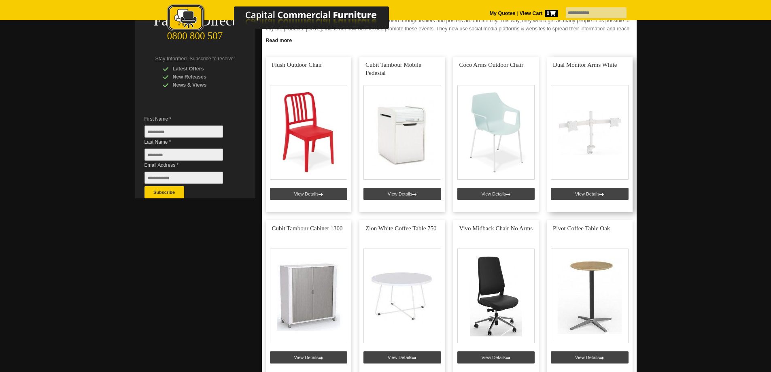 This screenshot has height=372, width=771. What do you see at coordinates (287, 19) in the screenshot?
I see `img: Capital Commercial Furniture Logo` at bounding box center [287, 19].